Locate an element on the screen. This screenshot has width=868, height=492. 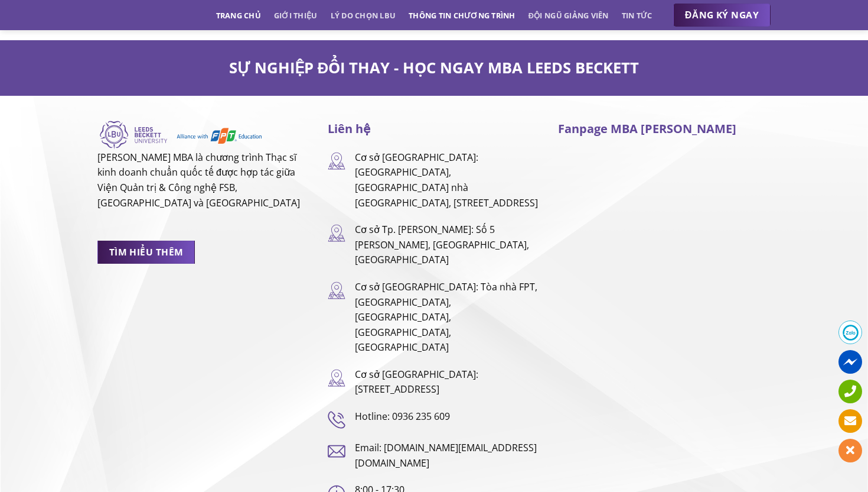
a: Thông tin chương trình is located at coordinates (462, 16).